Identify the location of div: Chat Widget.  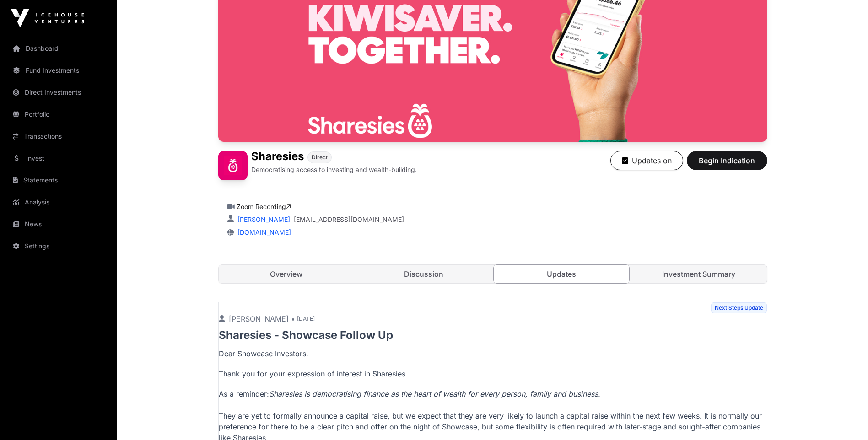
(845, 418).